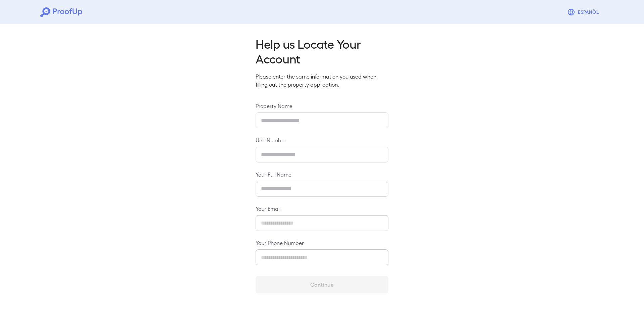  I want to click on label: Your Full Name, so click(322, 174).